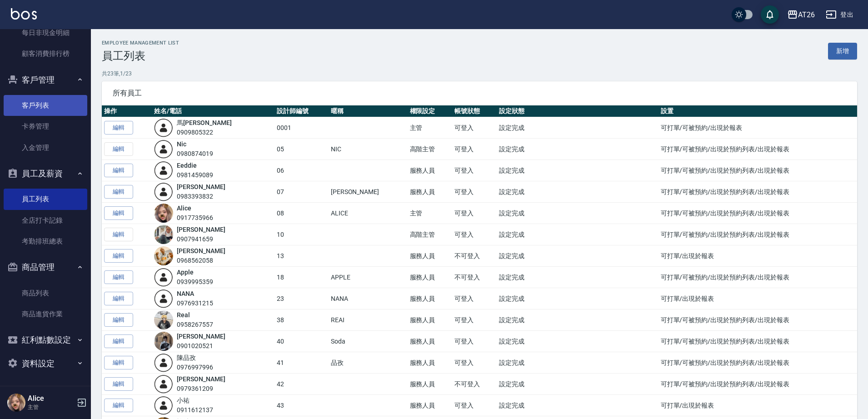  Describe the element at coordinates (46, 220) in the screenshot. I see `a: 全店打卡記錄` at that location.